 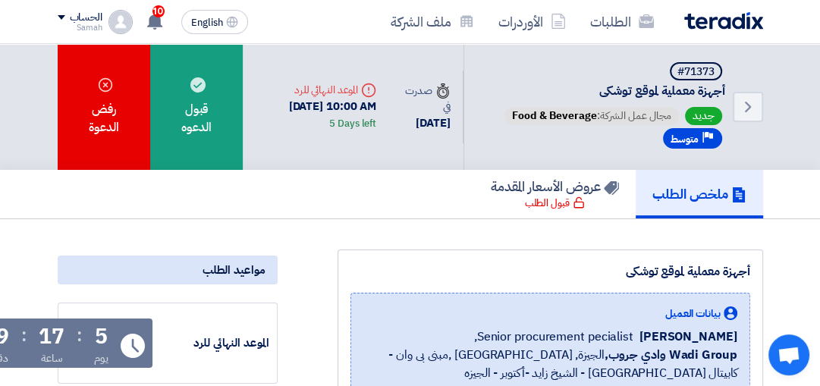 I want to click on div: الحساب, so click(x=86, y=17).